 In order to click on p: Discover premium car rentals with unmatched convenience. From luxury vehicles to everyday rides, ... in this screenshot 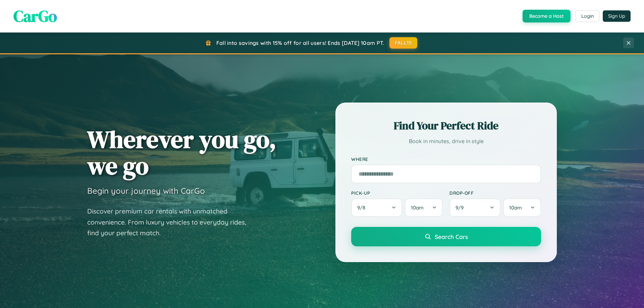, I will do `click(171, 222)`.